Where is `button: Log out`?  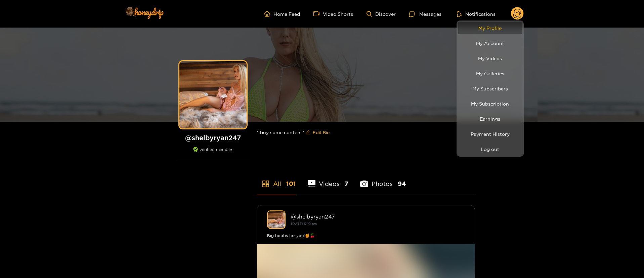
button: Log out is located at coordinates (490, 149).